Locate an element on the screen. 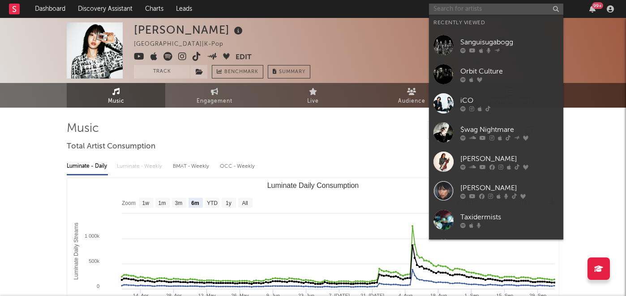 The height and width of the screenshot is (296, 626). a: Orbit Culture is located at coordinates (496, 74).